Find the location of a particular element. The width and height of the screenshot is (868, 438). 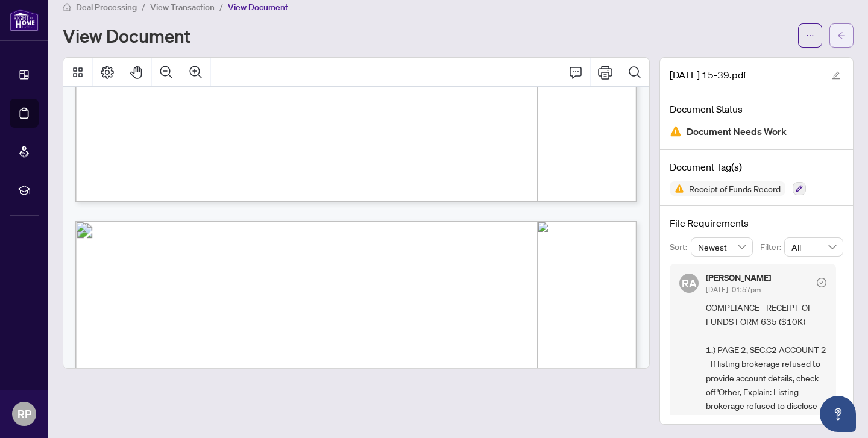

span: home is located at coordinates (67, 7).